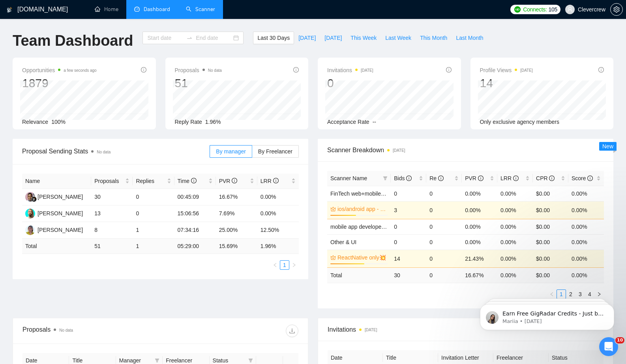 The width and height of the screenshot is (626, 364). I want to click on li: 1, so click(285, 265).